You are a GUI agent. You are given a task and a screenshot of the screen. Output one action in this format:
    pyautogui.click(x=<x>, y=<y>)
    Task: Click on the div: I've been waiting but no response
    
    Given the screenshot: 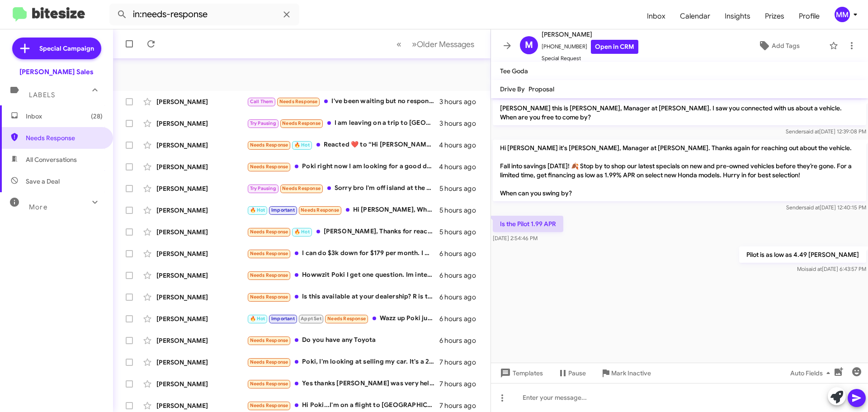 What is the action you would take?
    pyautogui.click(x=343, y=101)
    